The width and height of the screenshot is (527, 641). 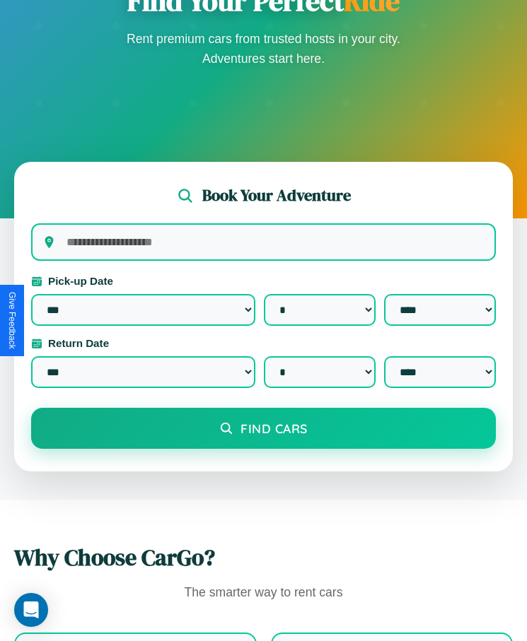 I want to click on div: Open Intercom Messenger, so click(x=31, y=610).